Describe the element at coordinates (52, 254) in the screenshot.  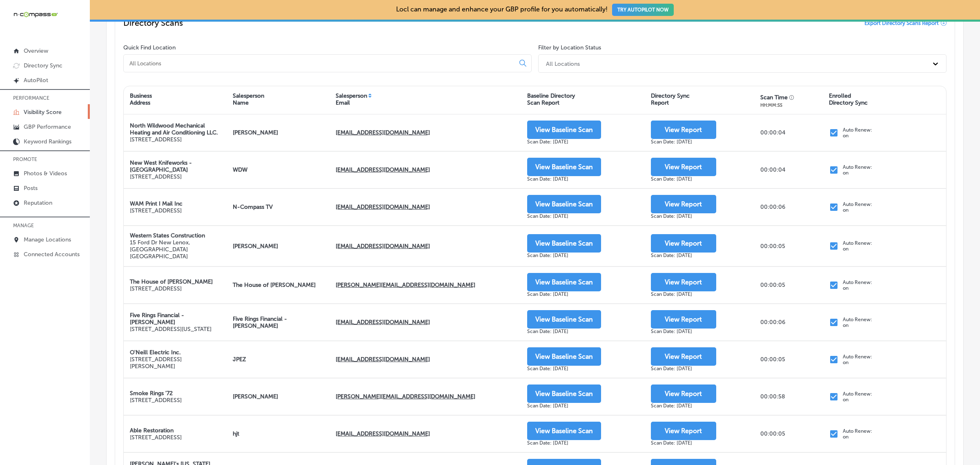
I see `p: Connected Accounts` at that location.